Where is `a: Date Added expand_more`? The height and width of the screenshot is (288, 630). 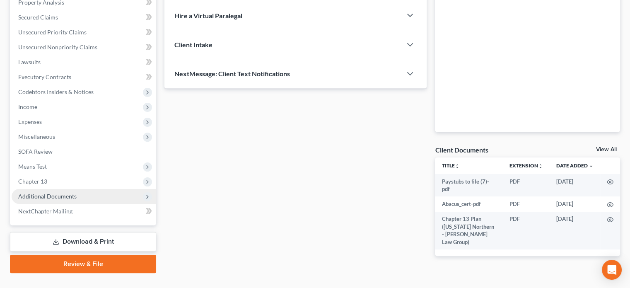 a: Date Added expand_more is located at coordinates (575, 165).